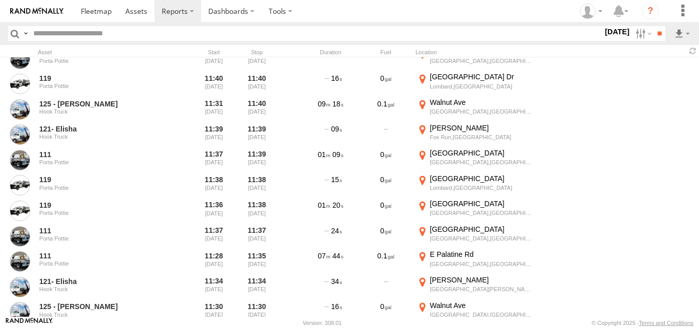 This screenshot has height=328, width=699. Describe the element at coordinates (29, 323) in the screenshot. I see `a: Visit our Website` at that location.